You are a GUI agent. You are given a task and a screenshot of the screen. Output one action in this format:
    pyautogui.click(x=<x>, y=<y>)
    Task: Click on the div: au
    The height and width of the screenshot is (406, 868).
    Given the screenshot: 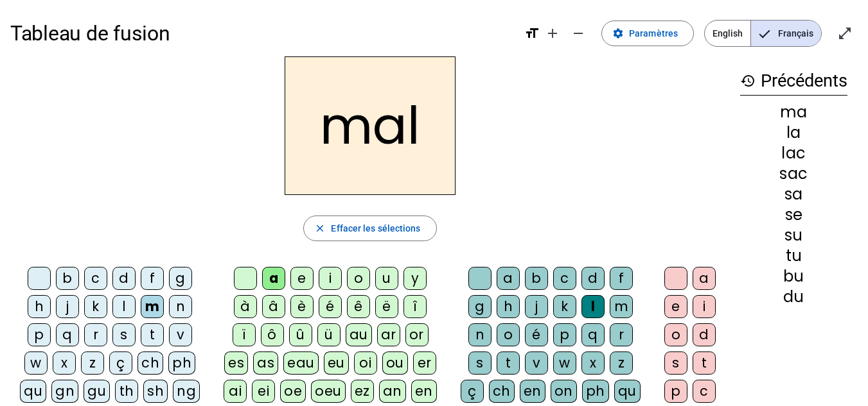 What is the action you would take?
    pyautogui.click(x=358, y=335)
    